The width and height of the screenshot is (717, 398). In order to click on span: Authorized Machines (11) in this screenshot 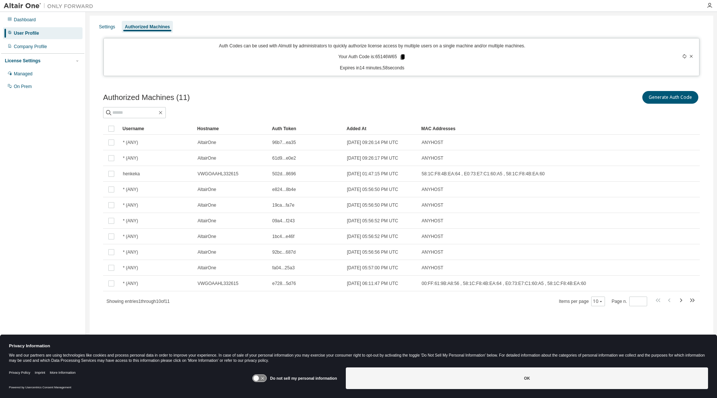, I will do `click(146, 97)`.